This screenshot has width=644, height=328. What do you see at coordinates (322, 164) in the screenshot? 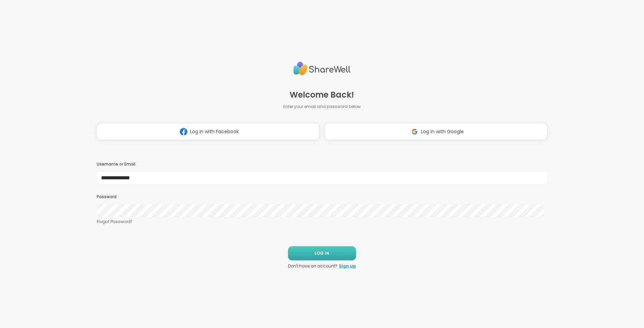
I see `h3: Username or Email` at bounding box center [322, 164].